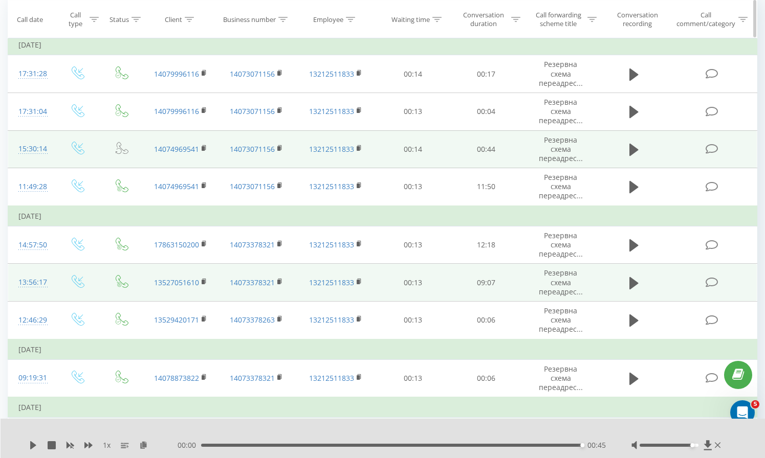 The height and width of the screenshot is (458, 765). What do you see at coordinates (31, 74) in the screenshot?
I see `div: 17:31:28` at bounding box center [31, 74].